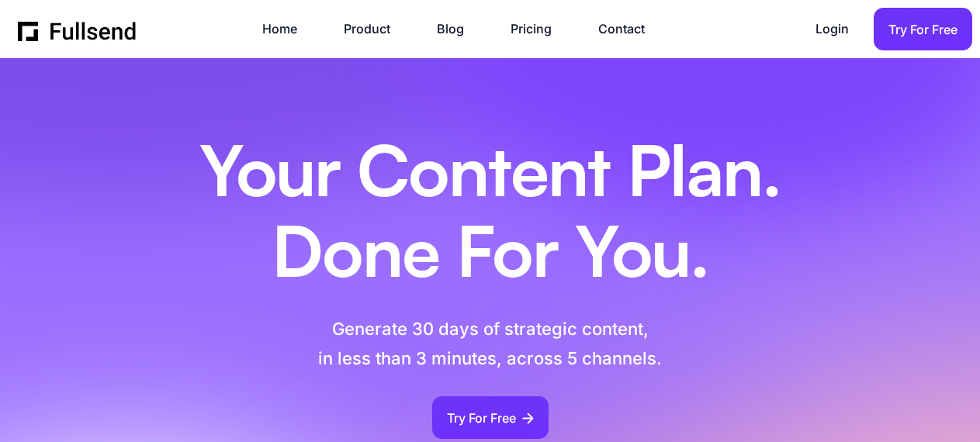 Image resolution: width=980 pixels, height=442 pixels. Describe the element at coordinates (375, 29) in the screenshot. I see `a: Product` at that location.